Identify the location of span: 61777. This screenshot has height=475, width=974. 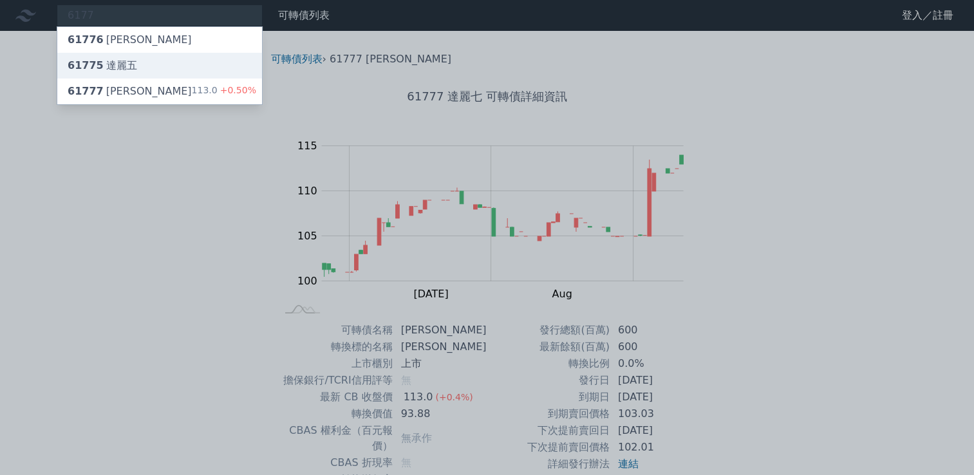
(86, 91).